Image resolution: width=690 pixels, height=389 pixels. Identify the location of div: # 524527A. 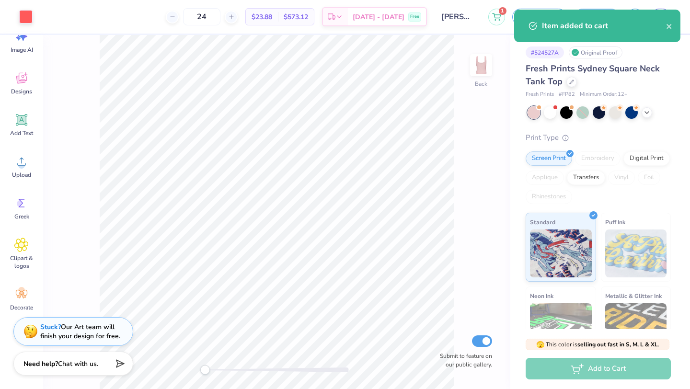
(545, 52).